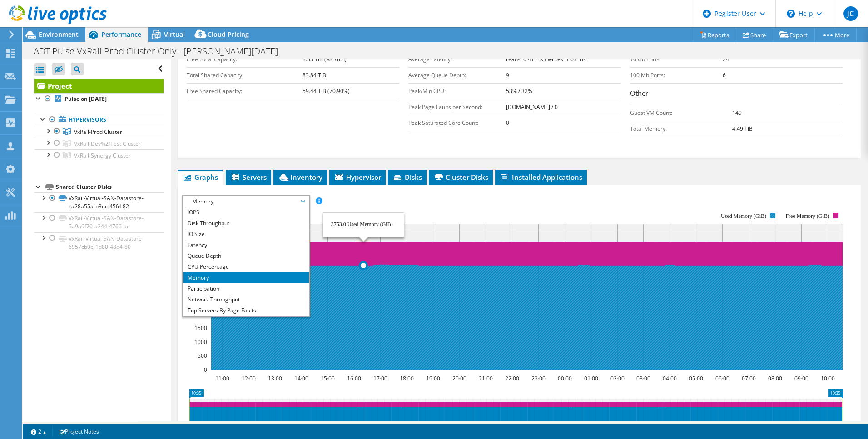 This screenshot has height=439, width=868. I want to click on span: Cluster Disks, so click(460, 177).